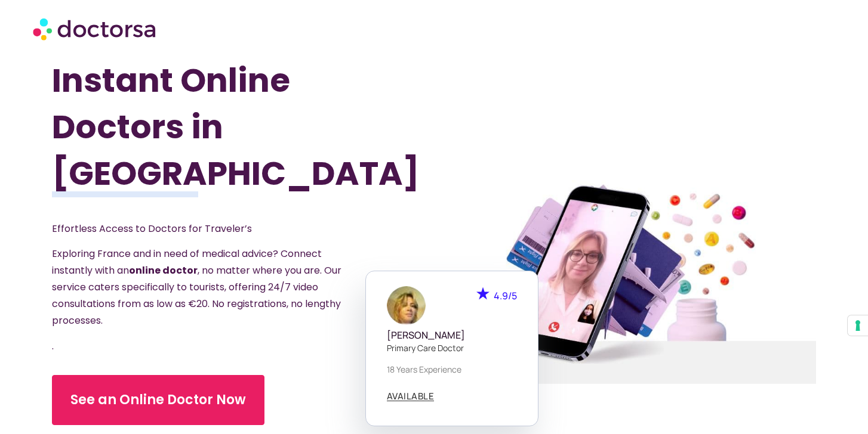 The width and height of the screenshot is (868, 434). What do you see at coordinates (505, 296) in the screenshot?
I see `span: 4.9/5` at bounding box center [505, 296].